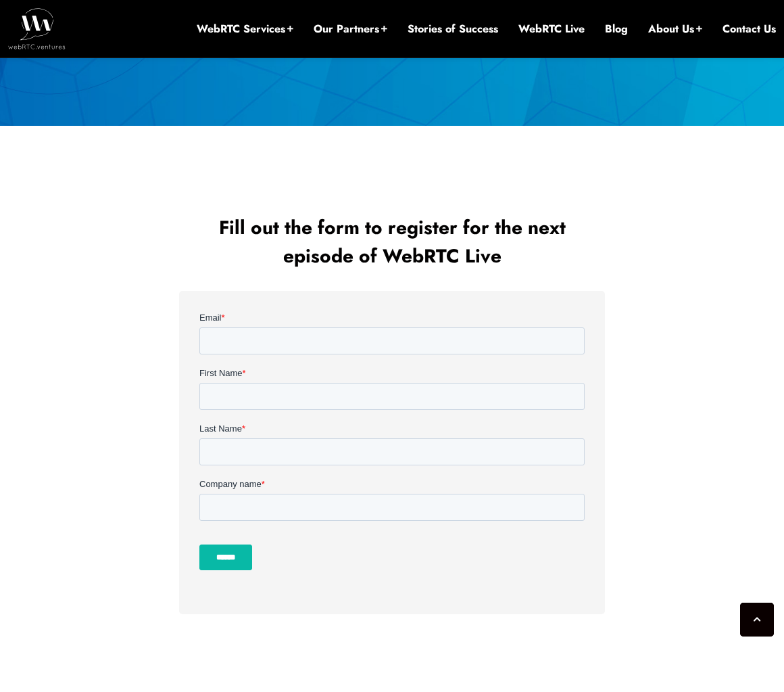 This screenshot has height=692, width=784. What do you see at coordinates (36, 28) in the screenshot?
I see `img: WebRTC.ventures` at bounding box center [36, 28].